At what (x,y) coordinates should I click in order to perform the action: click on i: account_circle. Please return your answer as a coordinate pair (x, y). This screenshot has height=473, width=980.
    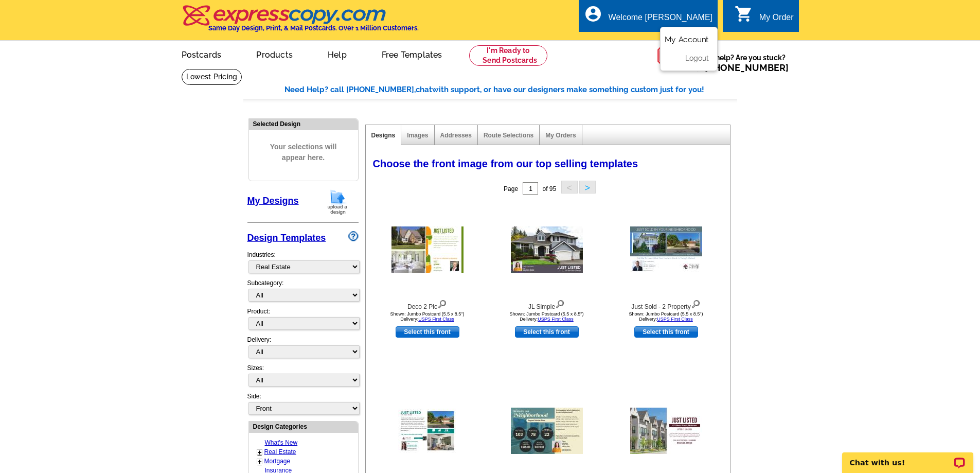
    Looking at the image, I should click on (593, 14).